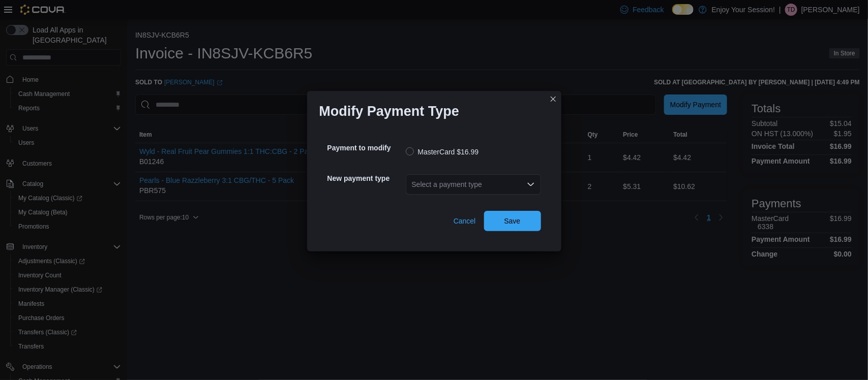 Image resolution: width=868 pixels, height=380 pixels. What do you see at coordinates (366, 179) in the screenshot?
I see `h5: New payment type` at bounding box center [366, 179].